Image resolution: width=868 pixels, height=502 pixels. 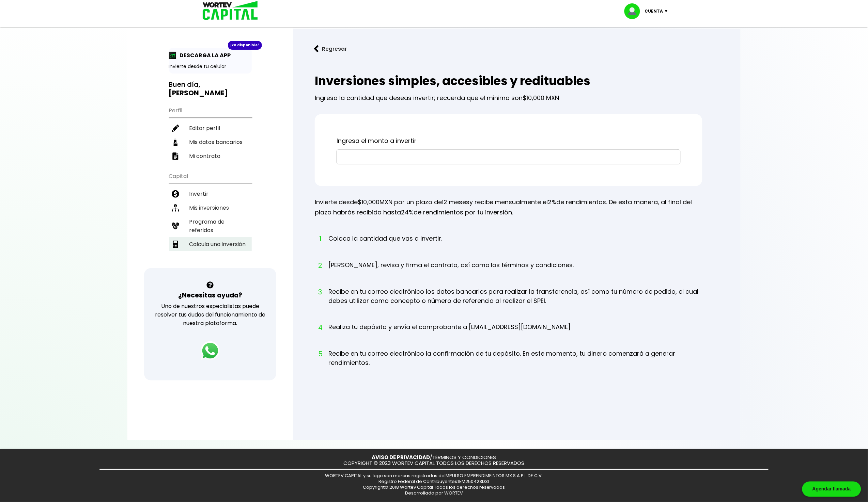 I want to click on li: Mis inversiones, so click(x=210, y=207).